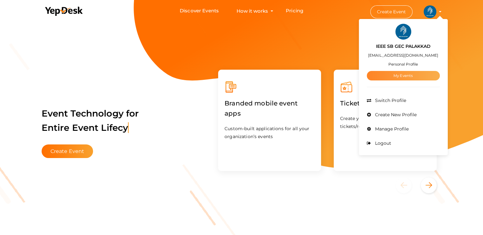 The height and width of the screenshot is (235, 483). Describe the element at coordinates (382, 143) in the screenshot. I see `span: Logout` at that location.